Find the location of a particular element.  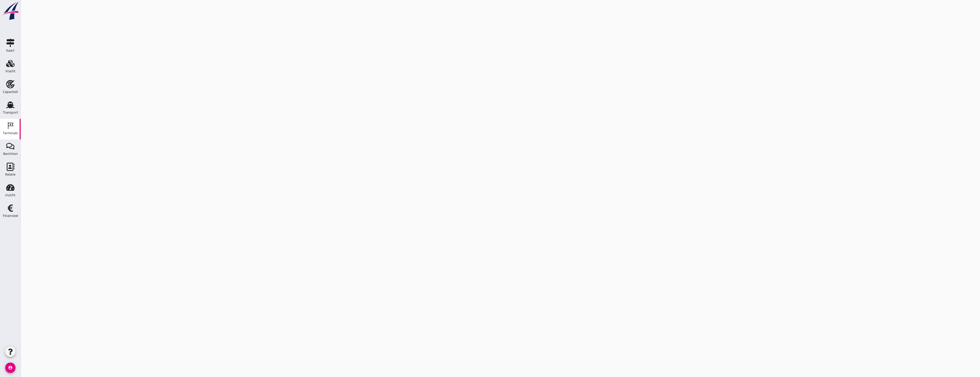

div: Relatie is located at coordinates (10, 174).